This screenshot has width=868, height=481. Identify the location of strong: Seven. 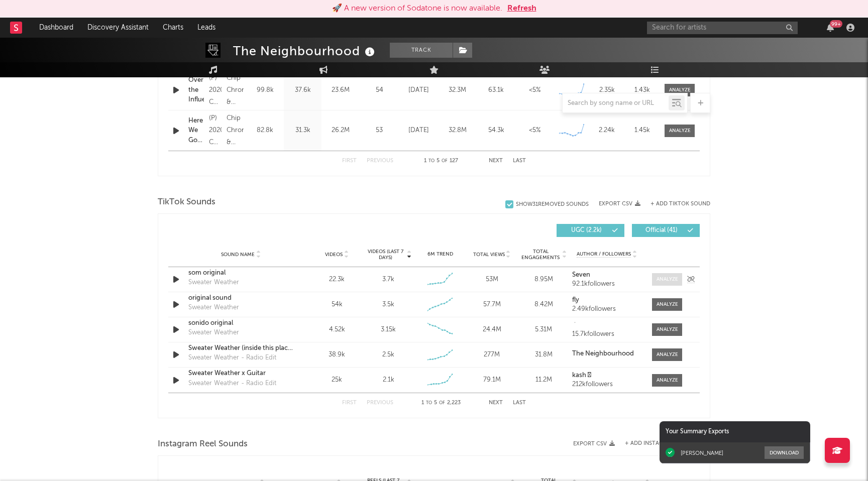
(581, 275).